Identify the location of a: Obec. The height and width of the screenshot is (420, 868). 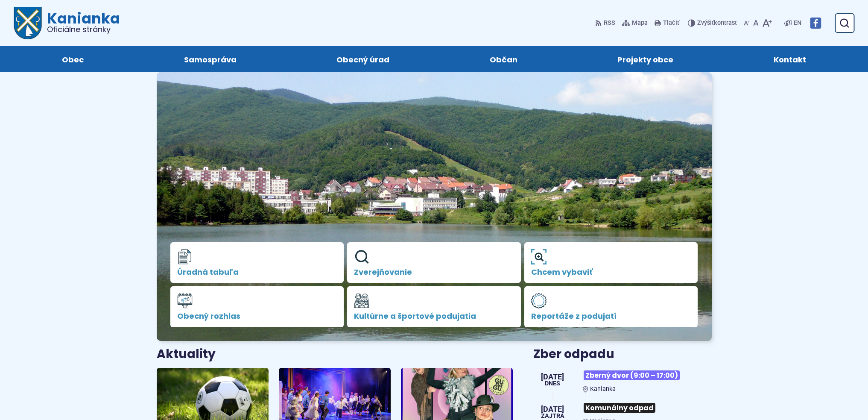
(73, 59).